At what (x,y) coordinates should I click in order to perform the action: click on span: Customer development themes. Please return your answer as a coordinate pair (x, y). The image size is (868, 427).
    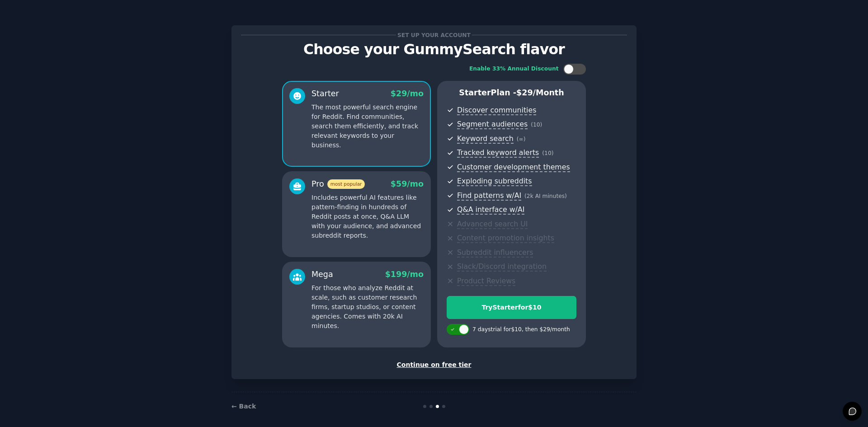
    Looking at the image, I should click on (514, 167).